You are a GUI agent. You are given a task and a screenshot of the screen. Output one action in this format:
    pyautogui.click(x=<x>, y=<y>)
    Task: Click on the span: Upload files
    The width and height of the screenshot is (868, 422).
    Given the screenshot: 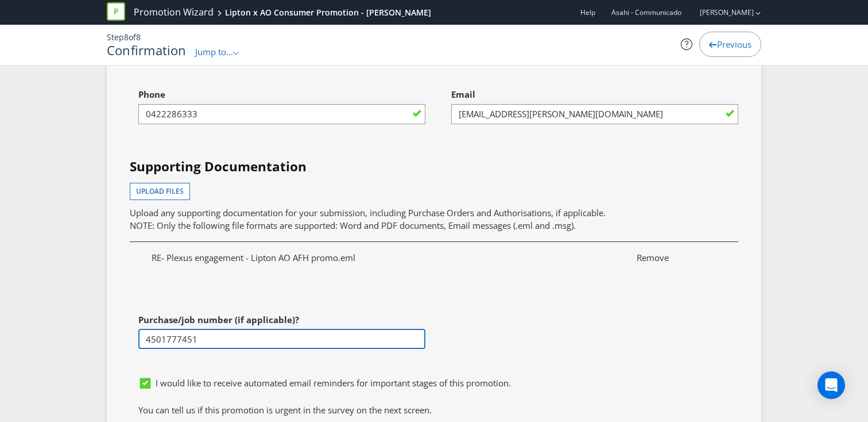 What is the action you would take?
    pyautogui.click(x=159, y=191)
    